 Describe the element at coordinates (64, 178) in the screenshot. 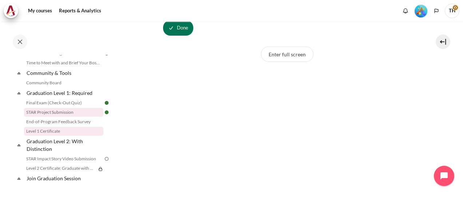

I see `a: Join Graduation Session` at that location.